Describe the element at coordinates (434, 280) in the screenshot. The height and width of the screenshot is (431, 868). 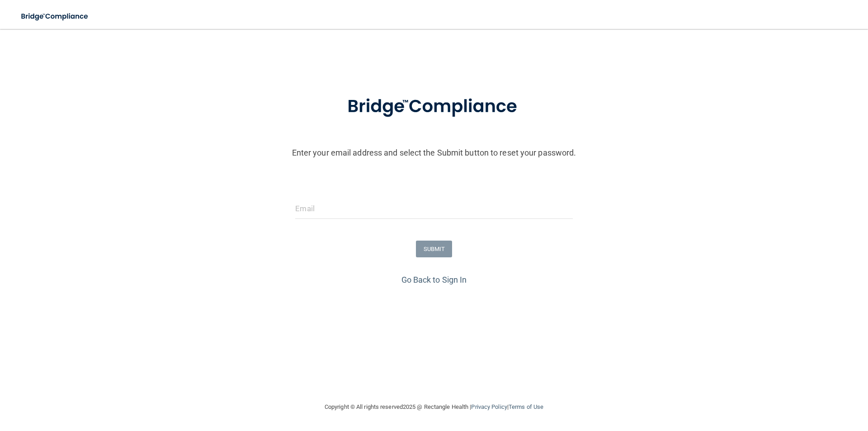
I see `a: Go Back to Sign In` at that location.